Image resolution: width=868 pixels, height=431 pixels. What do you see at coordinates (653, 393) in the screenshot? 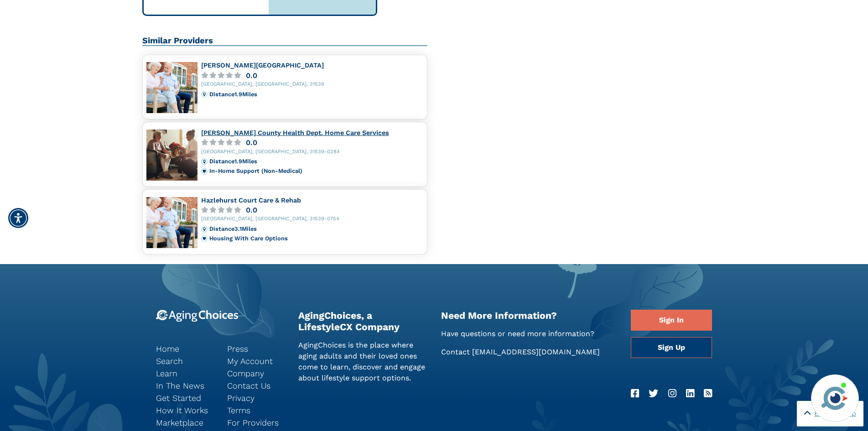
I see `a: Twitter` at bounding box center [653, 393].